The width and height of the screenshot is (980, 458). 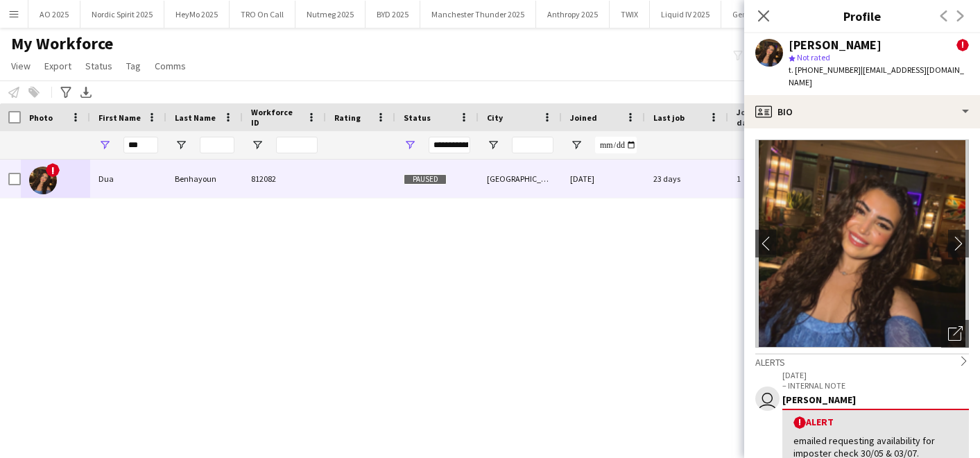 What do you see at coordinates (863, 361) in the screenshot?
I see `div: Alerts` at bounding box center [863, 361].